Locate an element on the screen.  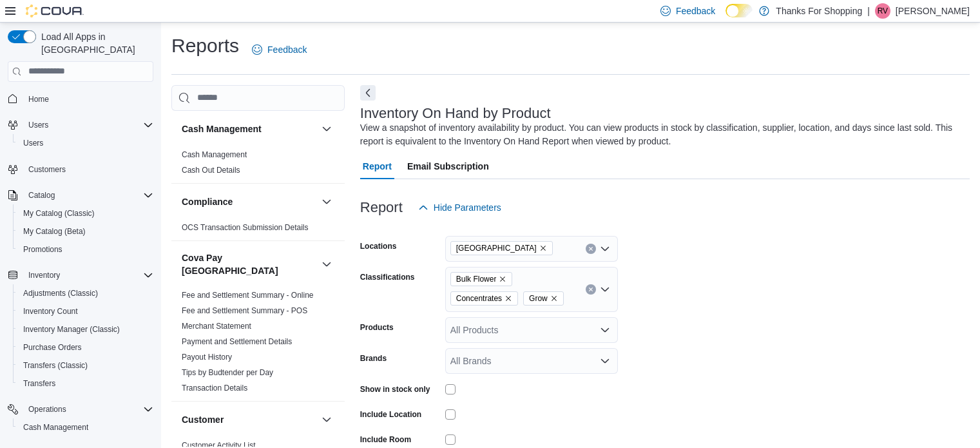
span: Transaction Details is located at coordinates (214, 388).